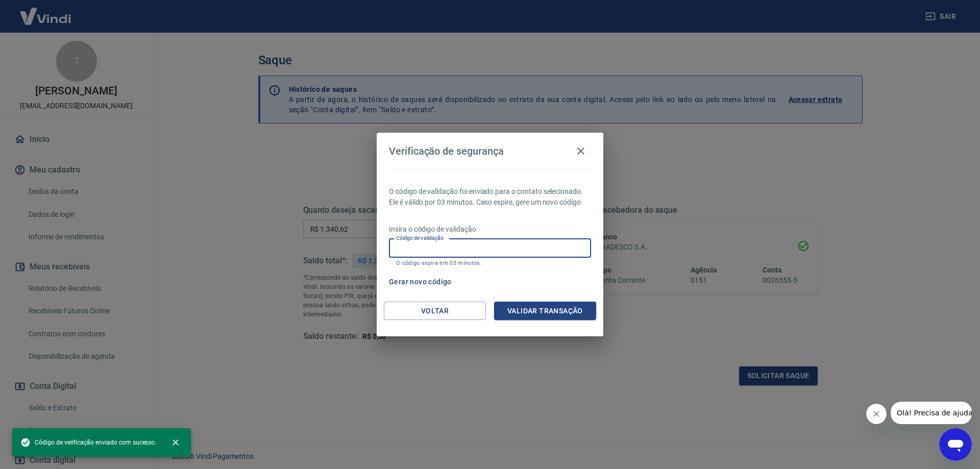 This screenshot has height=469, width=980. What do you see at coordinates (421, 281) in the screenshot?
I see `button: Gerar novo código` at bounding box center [421, 281].